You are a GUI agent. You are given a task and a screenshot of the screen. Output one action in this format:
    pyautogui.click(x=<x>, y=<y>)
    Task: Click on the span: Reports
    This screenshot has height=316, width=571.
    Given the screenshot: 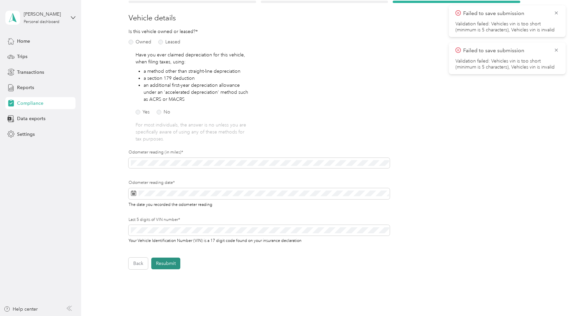 What is the action you would take?
    pyautogui.click(x=25, y=88)
    